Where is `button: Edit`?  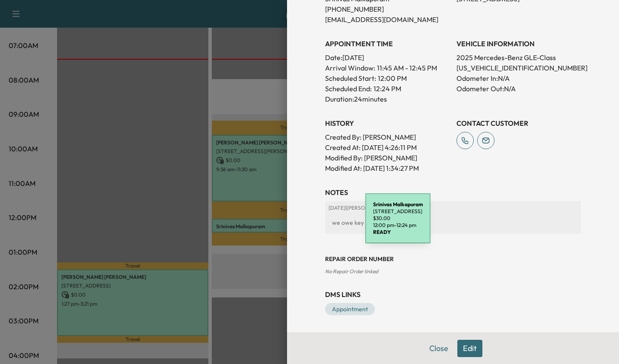 button: Edit is located at coordinates (470, 348).